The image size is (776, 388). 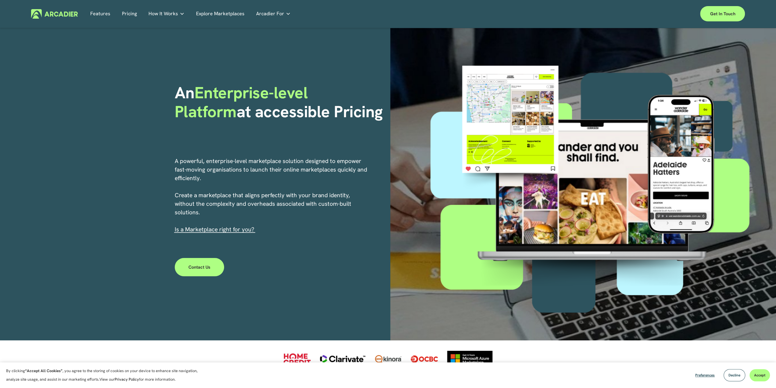 I want to click on a: Pricing, so click(x=129, y=14).